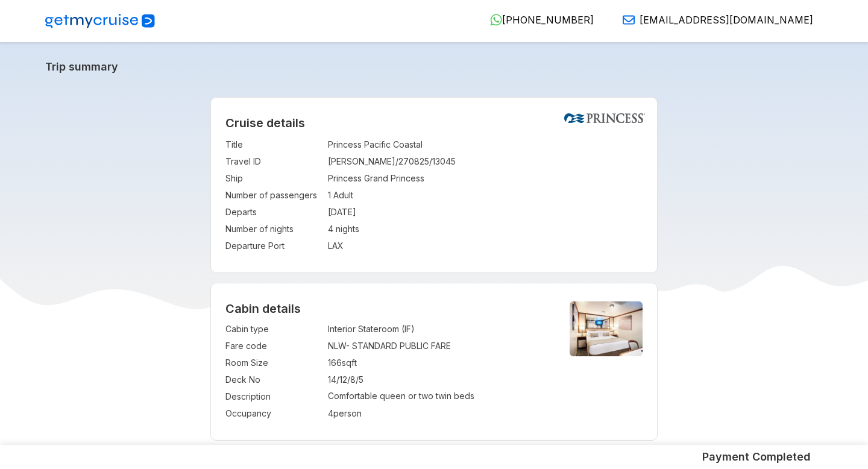  Describe the element at coordinates (273, 413) in the screenshot. I see `td: Occupancy` at that location.